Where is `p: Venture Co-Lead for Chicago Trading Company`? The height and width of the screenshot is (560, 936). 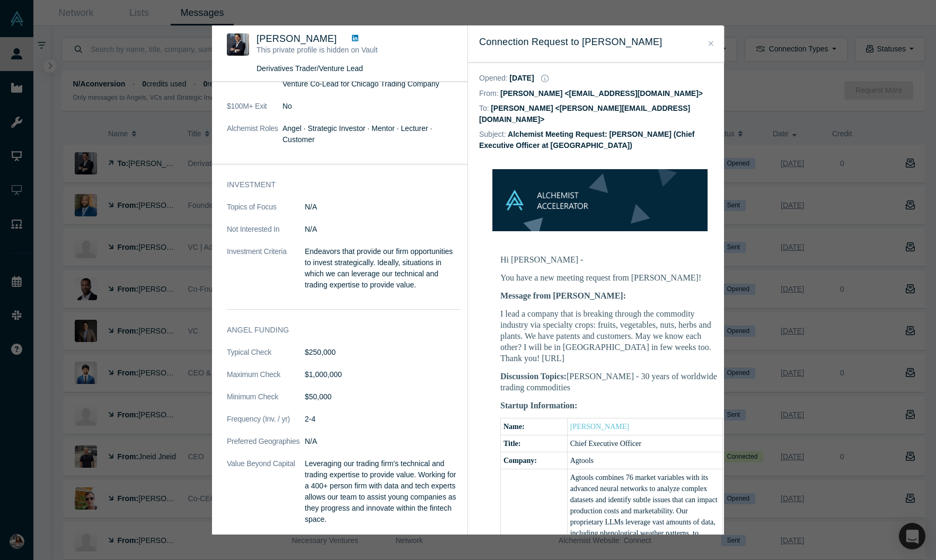
p: Venture Co-Lead for Chicago Trading Company is located at coordinates (371, 84).